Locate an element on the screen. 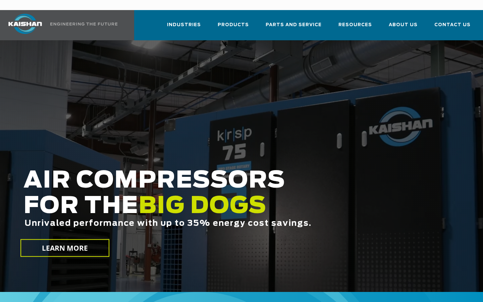 This screenshot has height=302, width=483. span: About Us is located at coordinates (403, 25).